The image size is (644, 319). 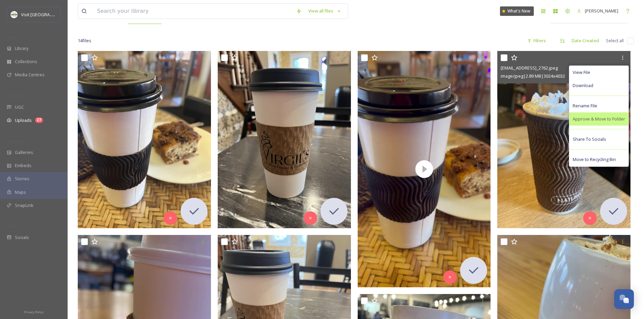 I want to click on span: Collections, so click(x=26, y=62).